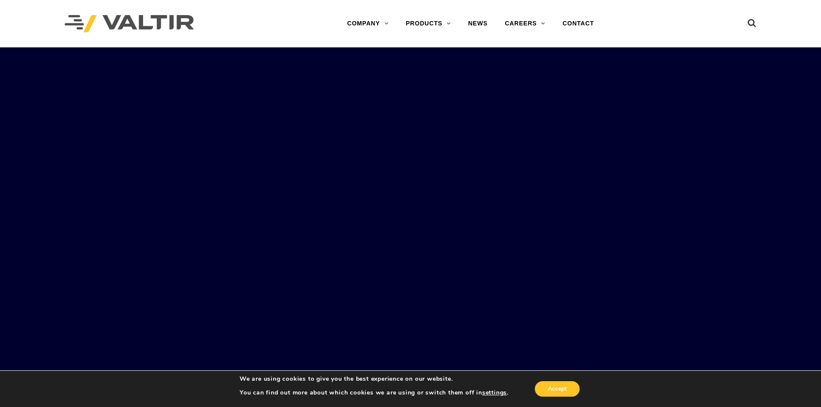  What do you see at coordinates (129, 24) in the screenshot?
I see `img: Valtir` at bounding box center [129, 24].